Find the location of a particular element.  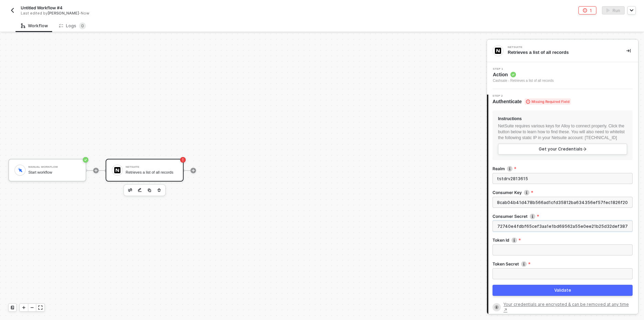

div: Last edited by - Now is located at coordinates (163, 13).